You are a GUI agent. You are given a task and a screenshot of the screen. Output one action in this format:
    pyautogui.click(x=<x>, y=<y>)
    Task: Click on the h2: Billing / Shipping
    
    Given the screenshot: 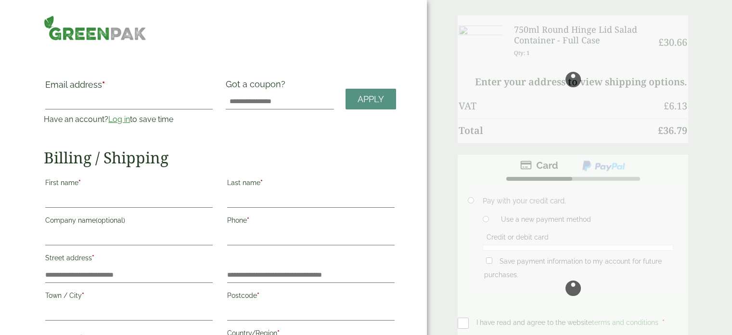 What is the action you would take?
    pyautogui.click(x=220, y=157)
    